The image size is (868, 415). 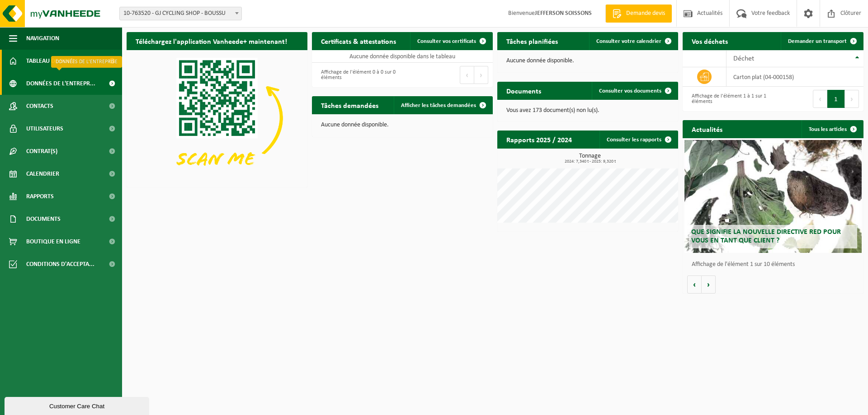 I want to click on a: Consulter les rapports, so click(x=638, y=140).